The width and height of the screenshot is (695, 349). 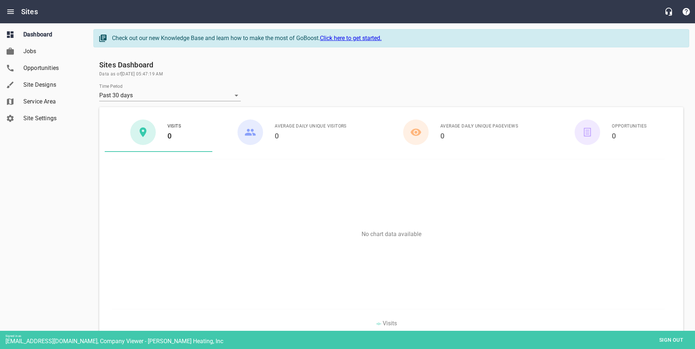 I want to click on label: Time Period, so click(x=111, y=86).